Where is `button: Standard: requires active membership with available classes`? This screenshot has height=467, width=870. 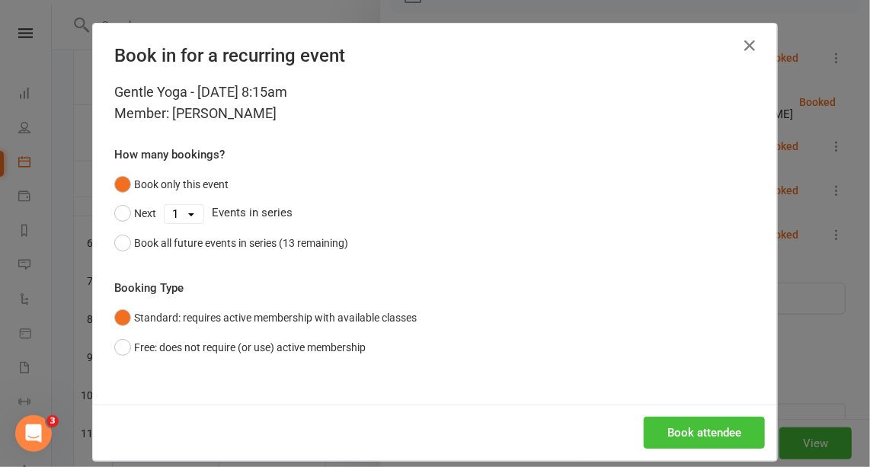
button: Standard: requires active membership with available classes is located at coordinates (265, 318).